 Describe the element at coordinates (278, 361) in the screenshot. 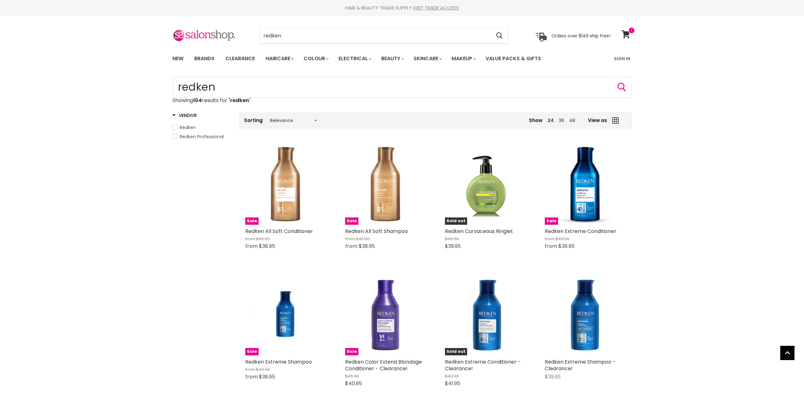

I see `a: Redken Extreme Shampoo` at that location.